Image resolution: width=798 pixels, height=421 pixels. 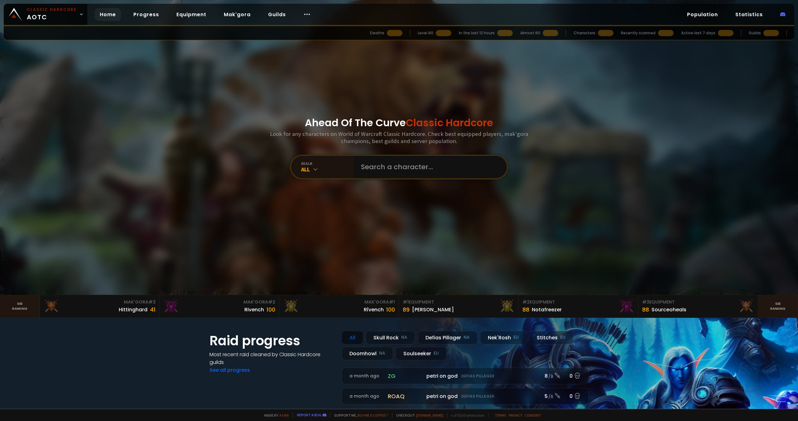 I want to click on a: Mak'Gora#3Hittinghard41, so click(x=100, y=306).